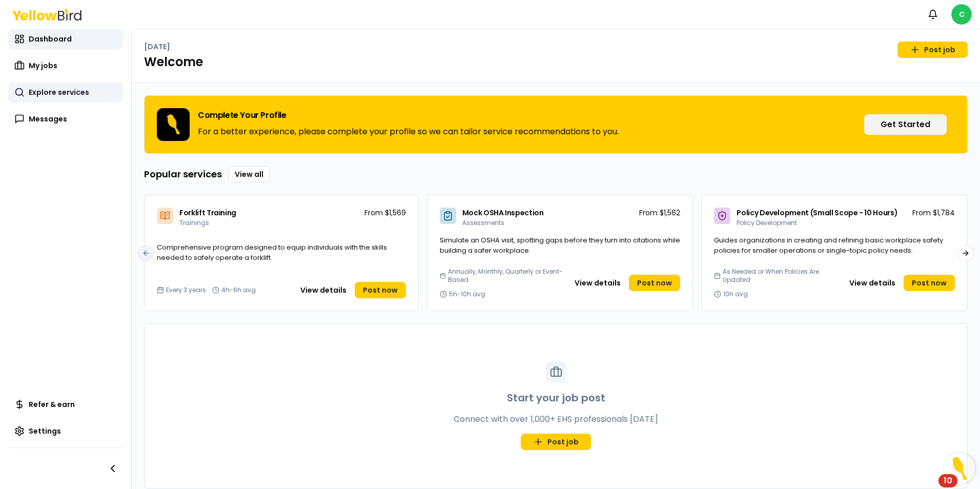  Describe the element at coordinates (781, 276) in the screenshot. I see `span: As Needed or When Policies Are Updated` at that location.